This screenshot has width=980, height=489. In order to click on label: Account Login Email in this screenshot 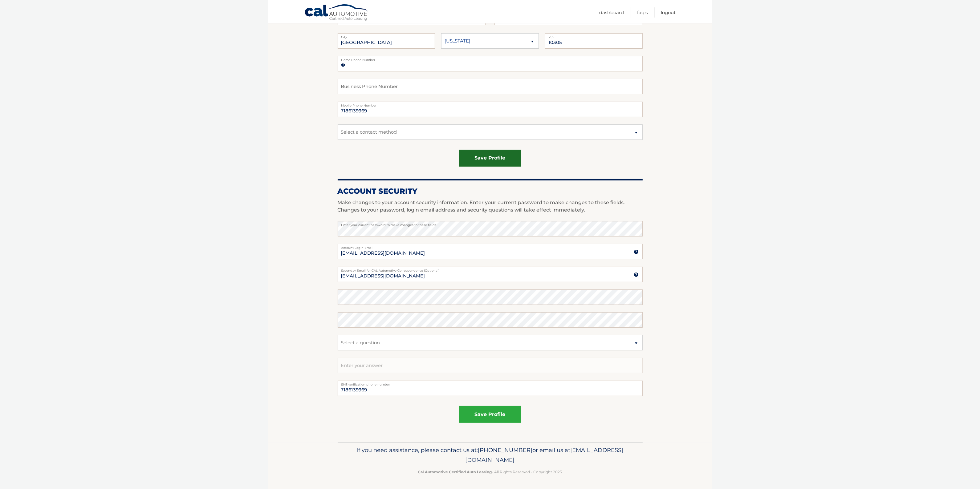, I will do `click(490, 247)`.